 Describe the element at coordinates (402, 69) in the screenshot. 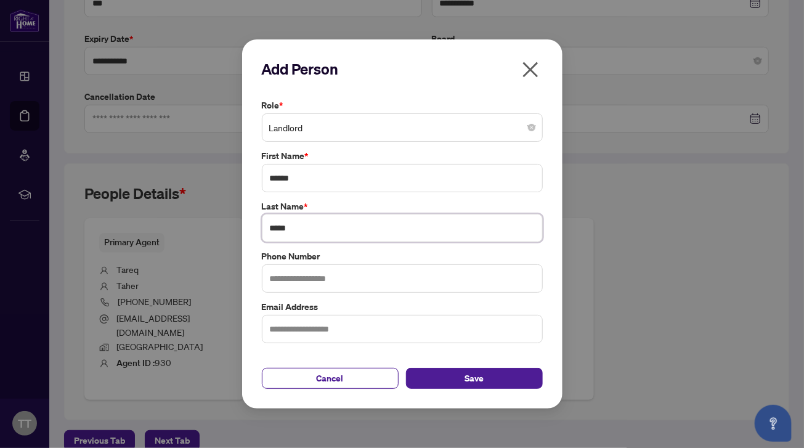

I see `h2: Add Person` at that location.